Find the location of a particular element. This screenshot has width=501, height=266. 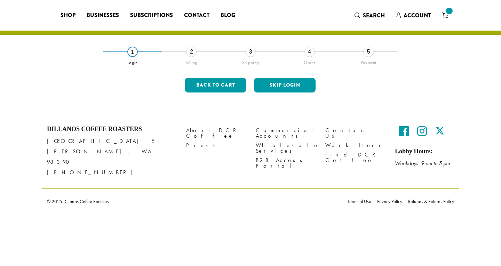

button: Back to cart is located at coordinates (215, 85).